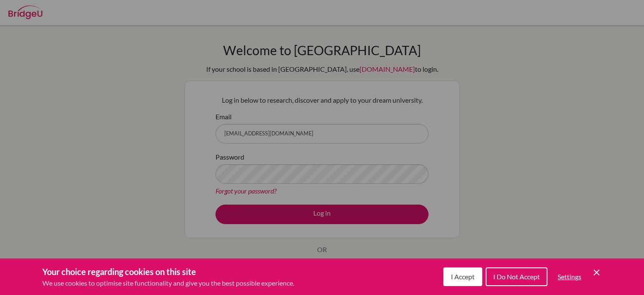 The width and height of the screenshot is (644, 295). I want to click on h3: Your choice regarding cookies on this site, so click(168, 271).